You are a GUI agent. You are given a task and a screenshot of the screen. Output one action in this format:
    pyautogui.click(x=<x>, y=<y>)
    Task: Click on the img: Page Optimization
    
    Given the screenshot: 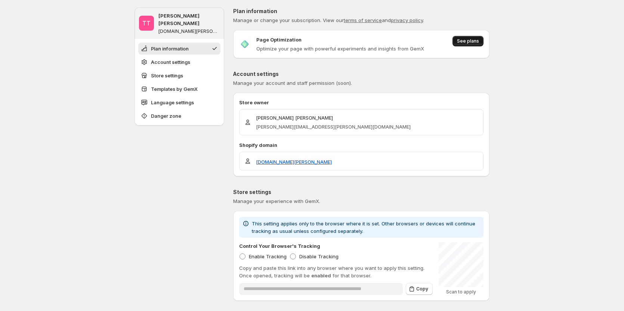 What is the action you would take?
    pyautogui.click(x=245, y=44)
    